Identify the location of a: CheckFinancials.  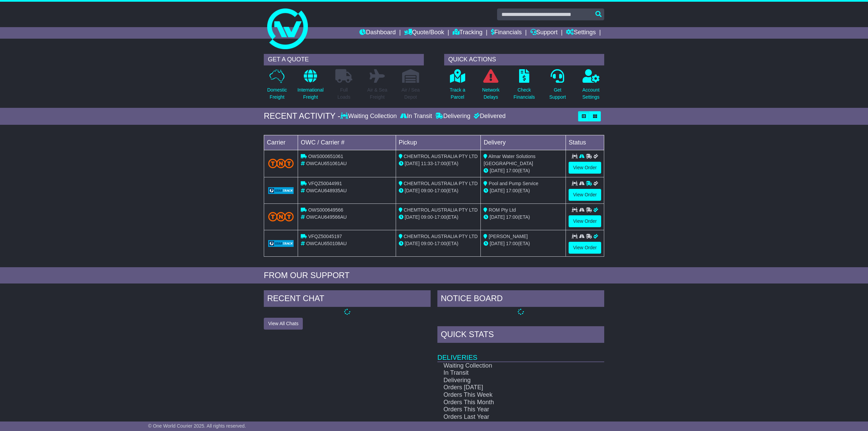
(524, 86).